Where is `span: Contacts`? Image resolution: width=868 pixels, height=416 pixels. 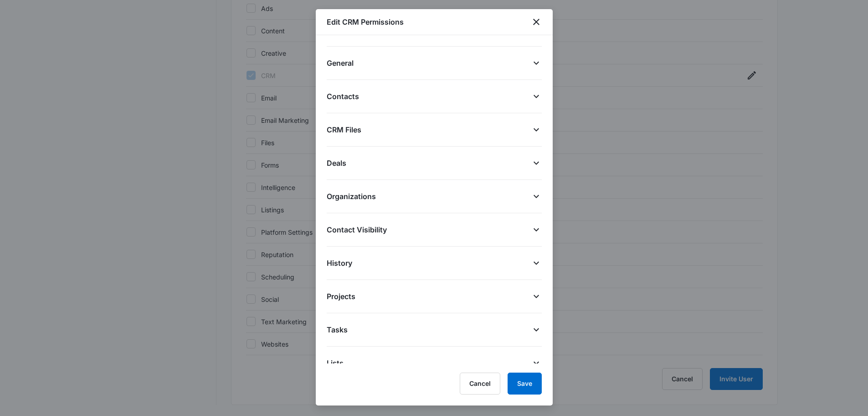
span: Contacts is located at coordinates (342, 97).